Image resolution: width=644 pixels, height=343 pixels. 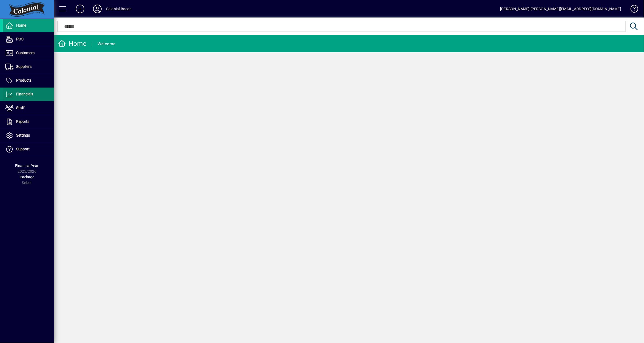 What do you see at coordinates (24, 80) in the screenshot?
I see `span: Products` at bounding box center [24, 80].